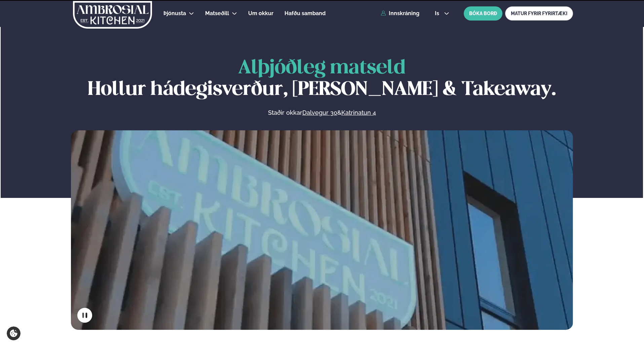 The width and height of the screenshot is (644, 347). I want to click on a: Um okkur, so click(260, 14).